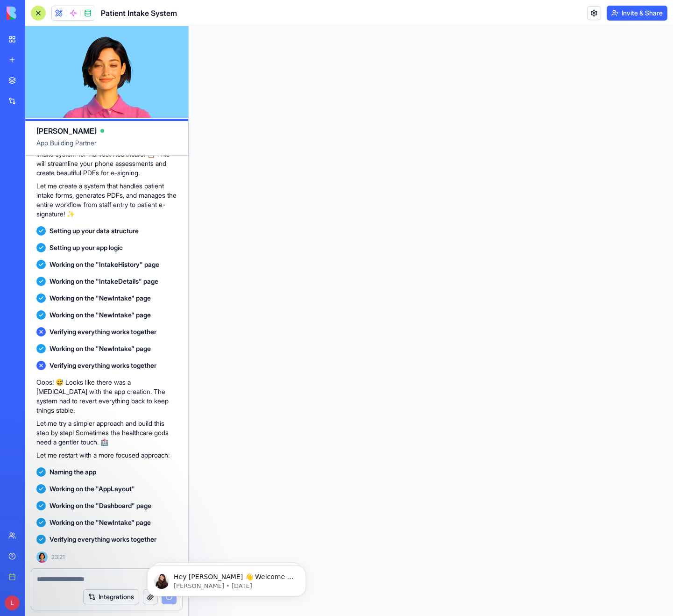  Describe the element at coordinates (86, 248) in the screenshot. I see `span: Setting up your app logic` at that location.